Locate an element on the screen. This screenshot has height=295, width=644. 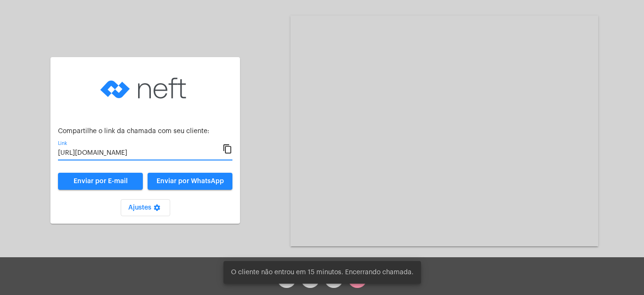
span: Ajustes is located at coordinates (145, 207).